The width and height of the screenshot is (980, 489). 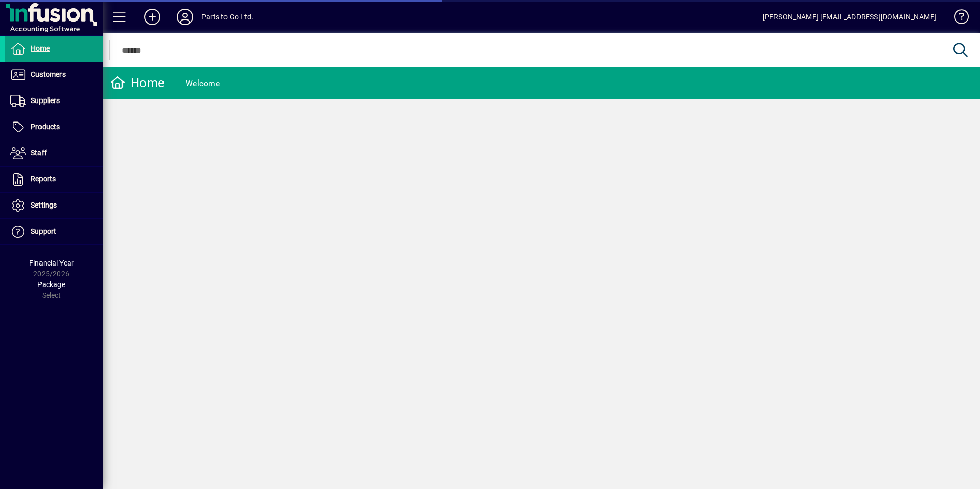 What do you see at coordinates (40, 48) in the screenshot?
I see `span: Home` at bounding box center [40, 48].